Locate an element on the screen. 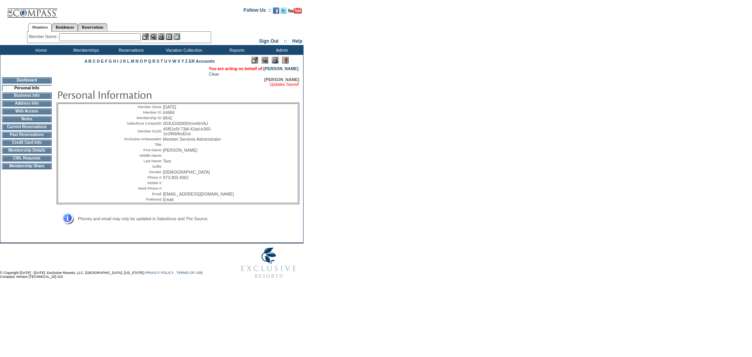  td: Reports is located at coordinates (236, 50).